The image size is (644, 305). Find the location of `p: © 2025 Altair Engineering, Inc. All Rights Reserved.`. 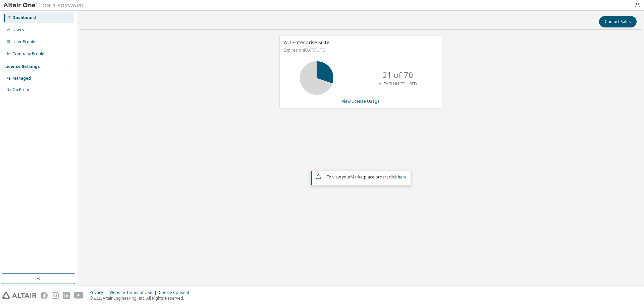

p: © 2025 Altair Engineering, Inc. All Rights Reserved. is located at coordinates (141, 298).